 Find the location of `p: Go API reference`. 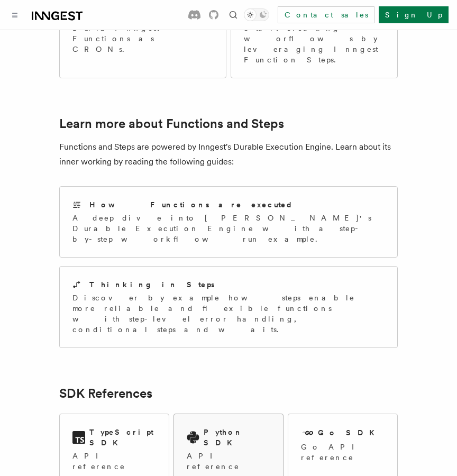

p: Go API reference is located at coordinates (343, 452).